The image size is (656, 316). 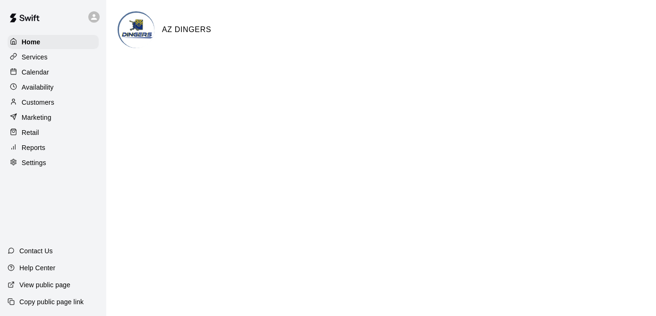 I want to click on h6: AZ DINGERS, so click(x=186, y=30).